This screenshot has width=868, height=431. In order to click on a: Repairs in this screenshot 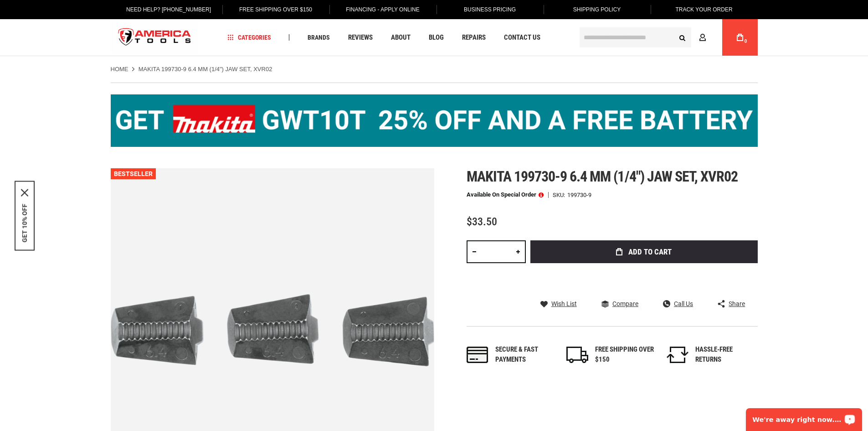, I will do `click(474, 37)`.